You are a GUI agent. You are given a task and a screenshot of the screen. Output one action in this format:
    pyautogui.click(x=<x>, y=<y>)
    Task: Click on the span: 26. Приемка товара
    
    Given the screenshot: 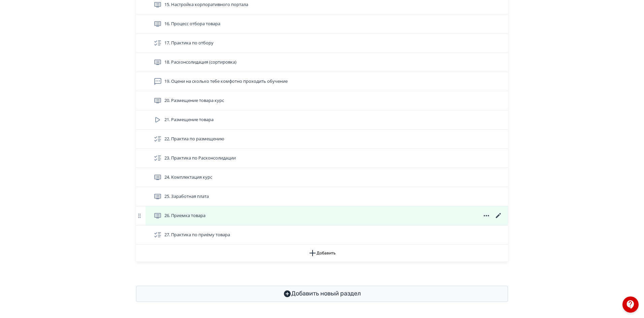 What is the action you would take?
    pyautogui.click(x=185, y=216)
    